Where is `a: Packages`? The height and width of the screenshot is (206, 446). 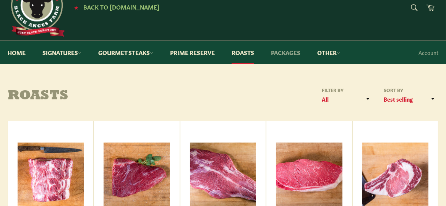 a: Packages is located at coordinates (286, 52).